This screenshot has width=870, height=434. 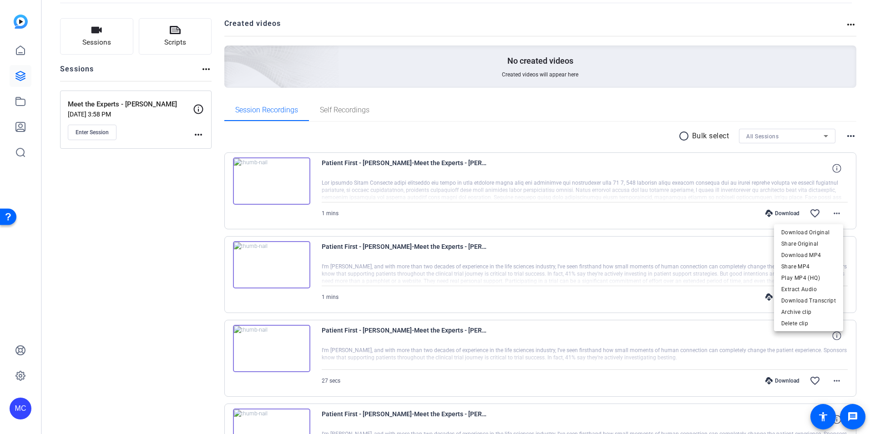 I want to click on span: Share Original, so click(x=809, y=244).